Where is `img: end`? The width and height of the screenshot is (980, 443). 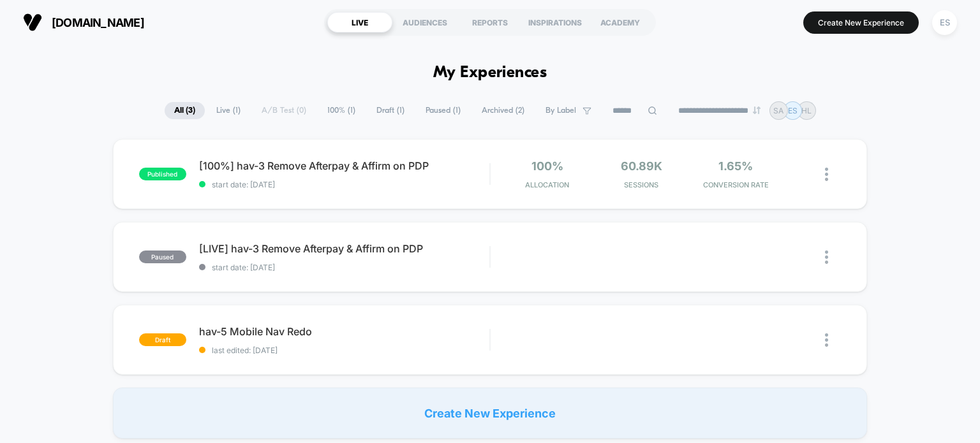
img: end is located at coordinates (757, 110).